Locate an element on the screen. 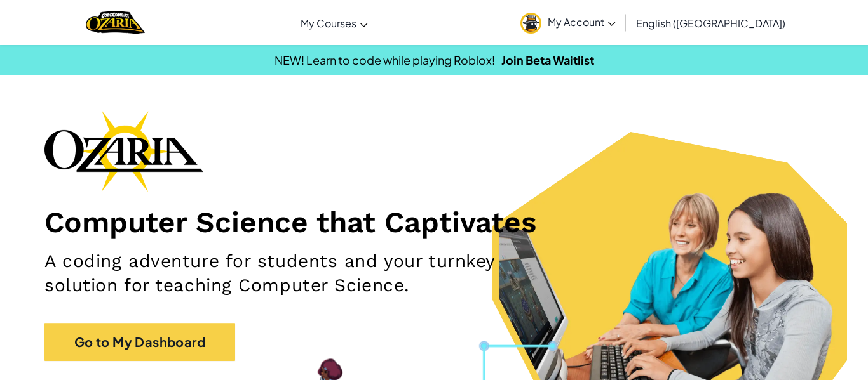 This screenshot has height=380, width=868. img: Home is located at coordinates (115, 22).